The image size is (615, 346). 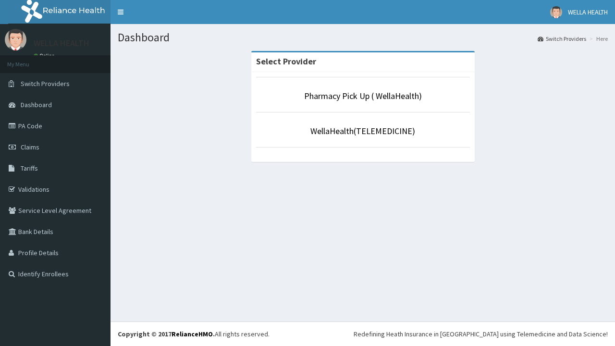 I want to click on a: Switch Providers, so click(x=562, y=38).